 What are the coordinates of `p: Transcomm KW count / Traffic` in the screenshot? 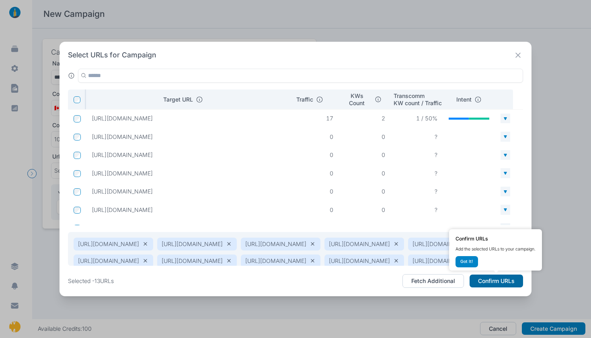 It's located at (418, 99).